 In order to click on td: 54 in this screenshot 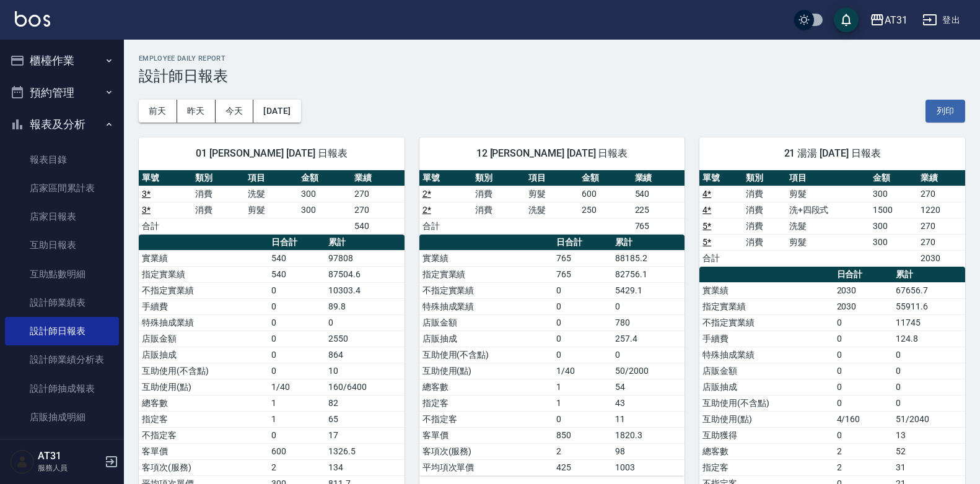, I will do `click(648, 387)`.